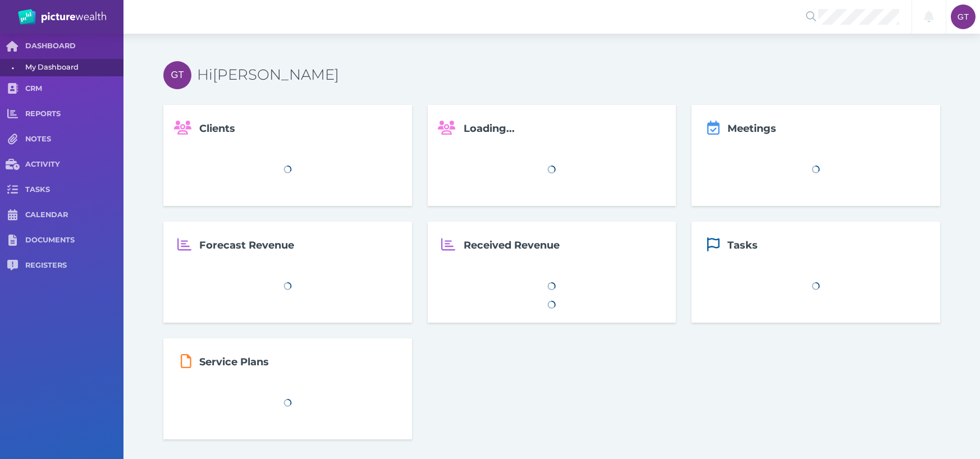 This screenshot has width=980, height=459. What do you see at coordinates (74, 215) in the screenshot?
I see `span: CALENDAR` at bounding box center [74, 215].